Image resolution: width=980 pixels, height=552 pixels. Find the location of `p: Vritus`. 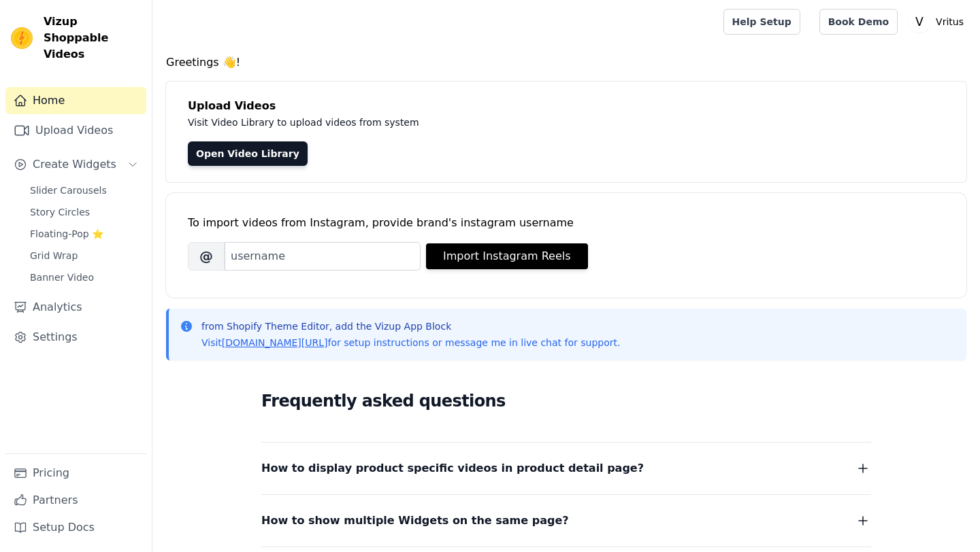

p: Vritus is located at coordinates (949, 22).